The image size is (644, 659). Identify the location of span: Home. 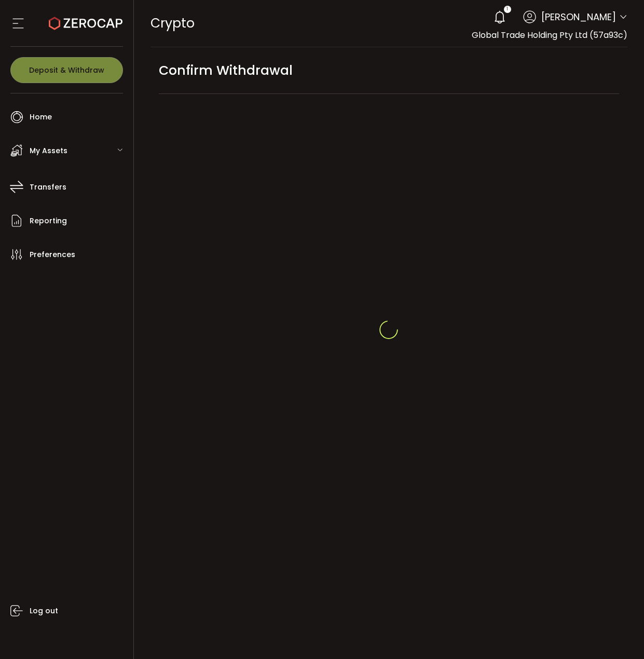
(41, 117).